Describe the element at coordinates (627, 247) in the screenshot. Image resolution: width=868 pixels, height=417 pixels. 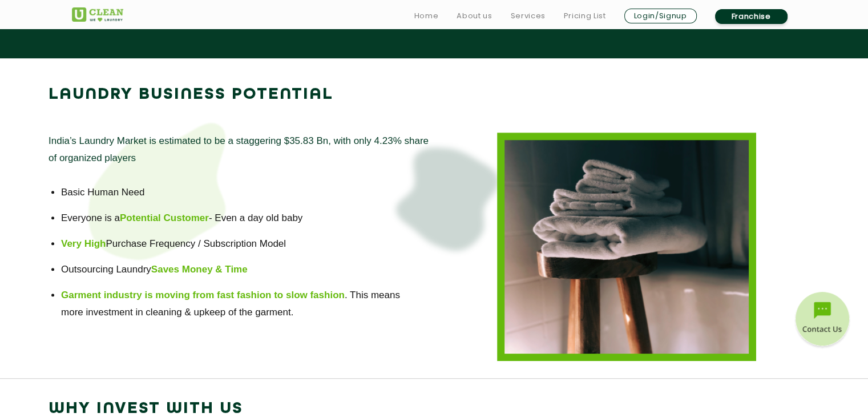
I see `img: laundry-business` at that location.